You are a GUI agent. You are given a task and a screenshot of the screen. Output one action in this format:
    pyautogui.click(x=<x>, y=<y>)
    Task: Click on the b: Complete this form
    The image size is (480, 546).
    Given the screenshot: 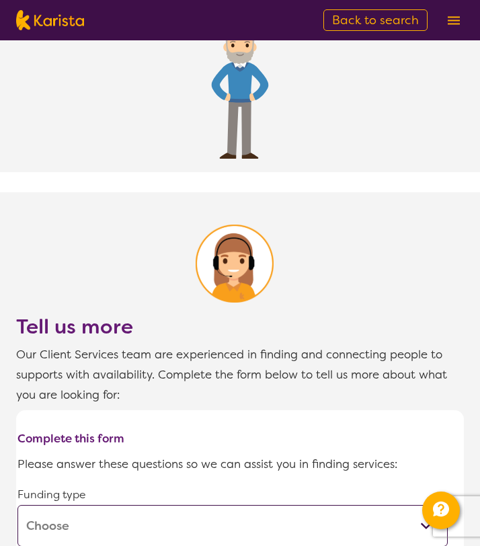 What is the action you would take?
    pyautogui.click(x=71, y=438)
    